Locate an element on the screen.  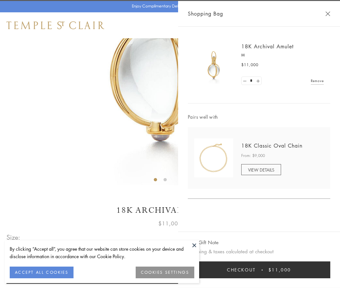
span: Pairs well with is located at coordinates (259, 117).